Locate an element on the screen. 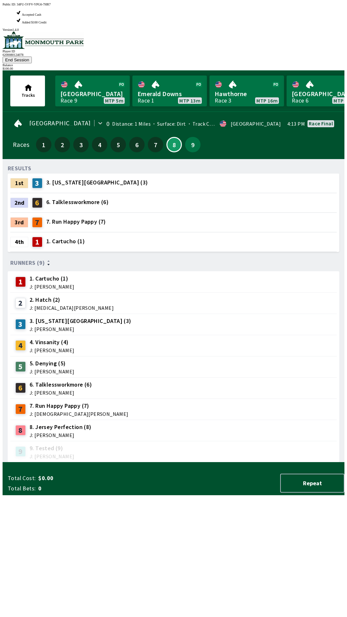  div: RESULTS is located at coordinates (20, 168).